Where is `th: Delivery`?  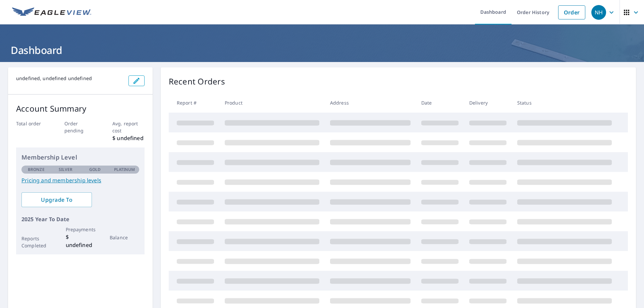
th: Delivery is located at coordinates (488, 103).